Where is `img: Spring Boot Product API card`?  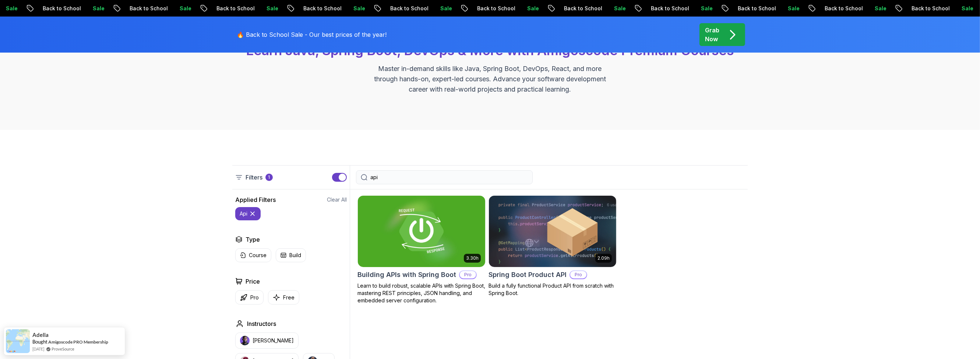 img: Spring Boot Product API card is located at coordinates (552, 231).